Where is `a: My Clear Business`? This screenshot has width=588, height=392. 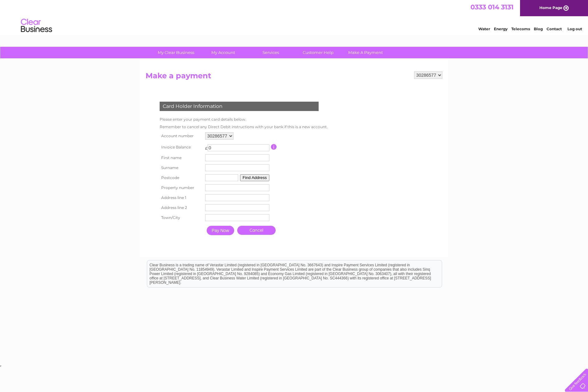
a: My Clear Business is located at coordinates (176, 53).